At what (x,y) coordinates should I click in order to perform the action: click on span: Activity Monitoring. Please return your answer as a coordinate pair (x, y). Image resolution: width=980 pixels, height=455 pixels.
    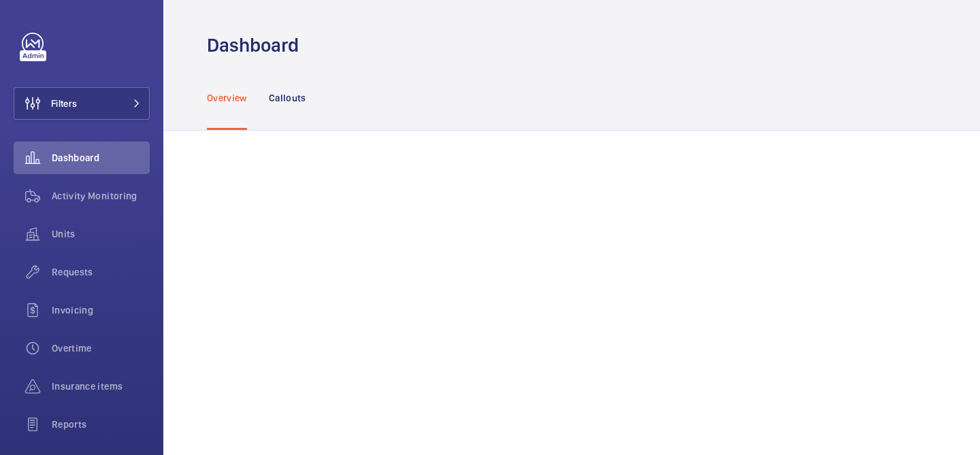
    Looking at the image, I should click on (101, 196).